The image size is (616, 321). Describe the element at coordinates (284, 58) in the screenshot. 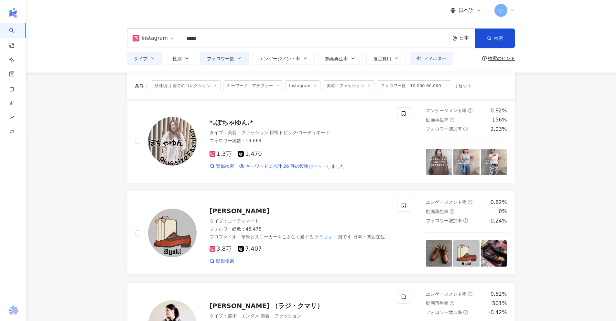

I see `button: エンゲージメント率` at that location.